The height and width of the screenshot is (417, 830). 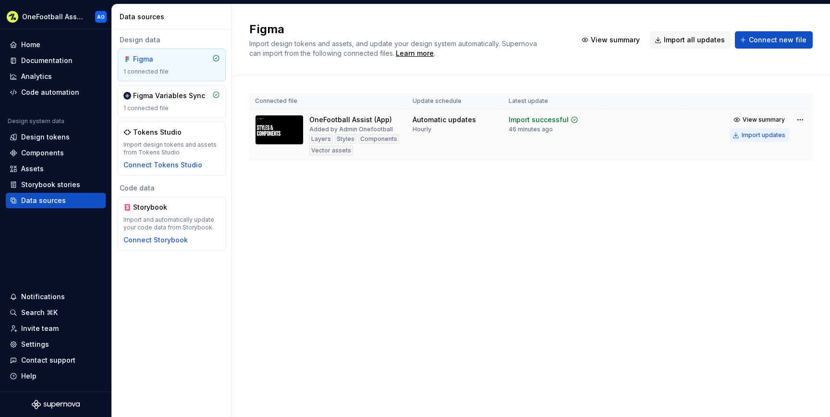 I want to click on span: Import design tokens and assets, and update your design system automatically. Supernova can impor..., so click(x=394, y=48).